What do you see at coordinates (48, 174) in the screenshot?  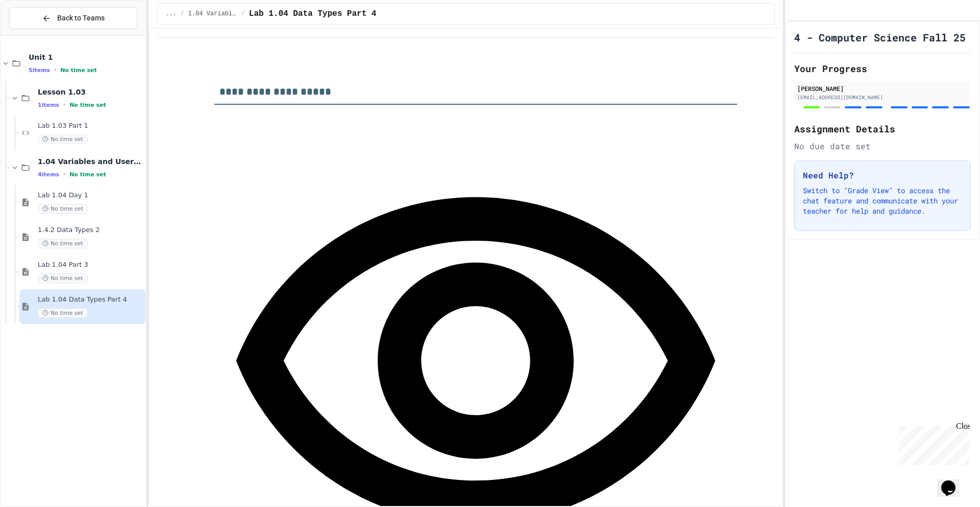 I see `span: 4 items` at bounding box center [48, 174].